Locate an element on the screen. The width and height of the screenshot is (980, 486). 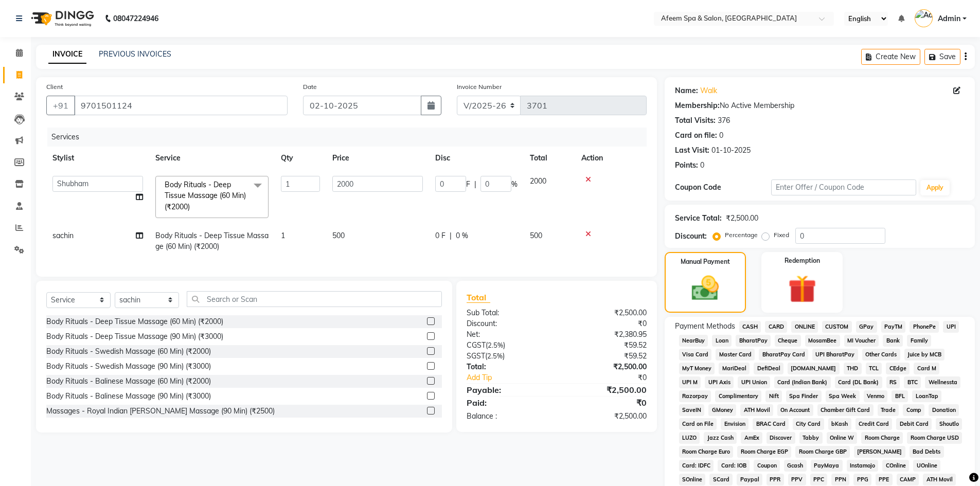
div: Discount: is located at coordinates (691, 236).